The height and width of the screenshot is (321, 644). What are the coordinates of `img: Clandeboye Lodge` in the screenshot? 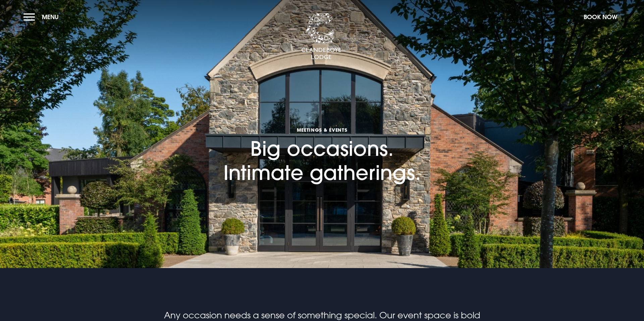 It's located at (321, 37).